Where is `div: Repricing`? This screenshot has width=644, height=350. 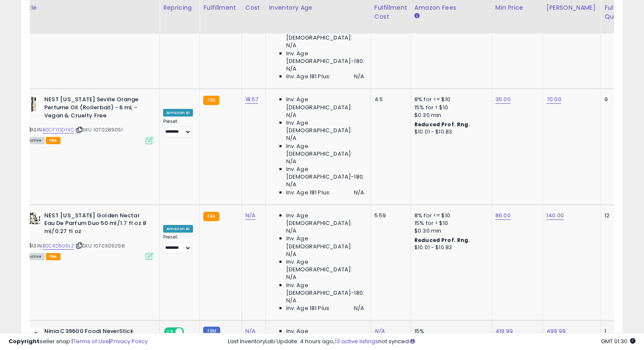 div: Repricing is located at coordinates (179, 8).